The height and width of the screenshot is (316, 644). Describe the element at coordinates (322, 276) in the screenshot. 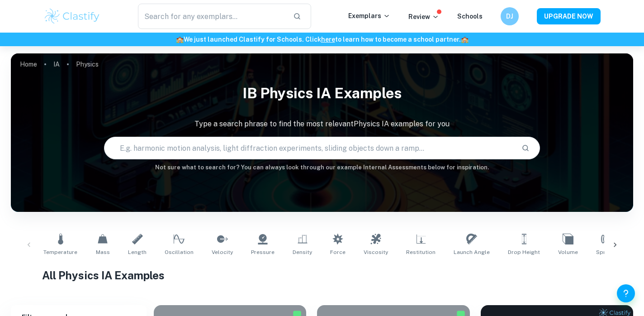

I see `h1: All Physics IA Examples` at that location.